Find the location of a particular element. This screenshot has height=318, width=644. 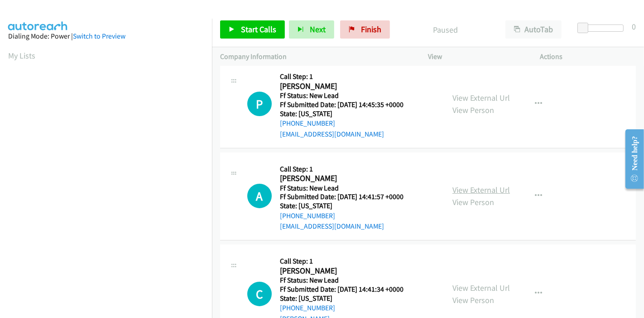

div: Dialing Mode: Power | is located at coordinates (106, 36).